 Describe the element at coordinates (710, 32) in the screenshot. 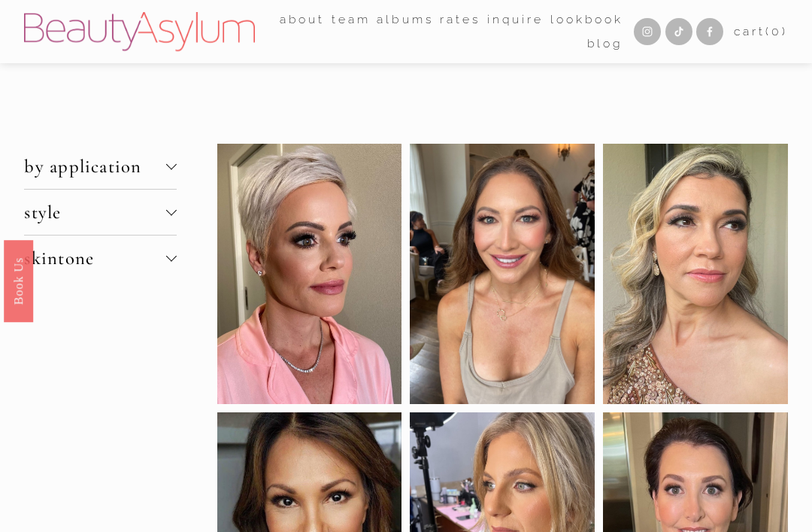

I see `a: Facebook` at that location.